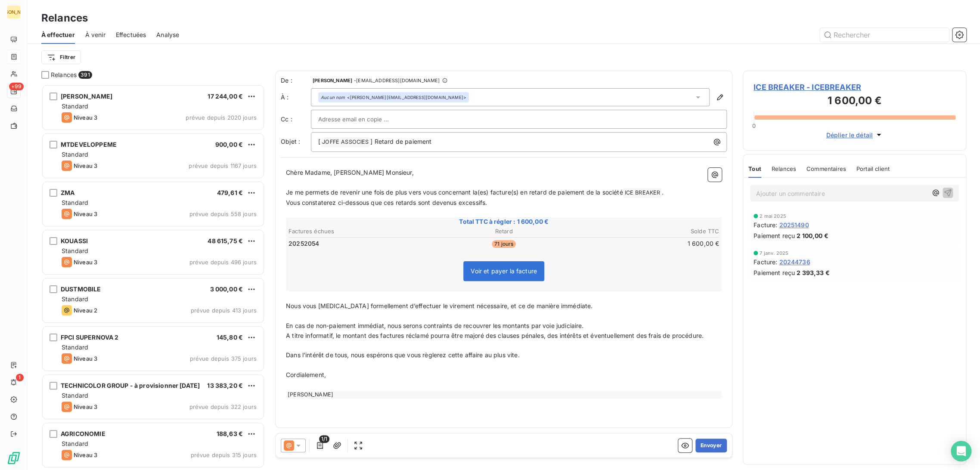 Image resolution: width=980 pixels, height=470 pixels. What do you see at coordinates (305, 374) in the screenshot?
I see `span: Cordialement,` at bounding box center [305, 374].